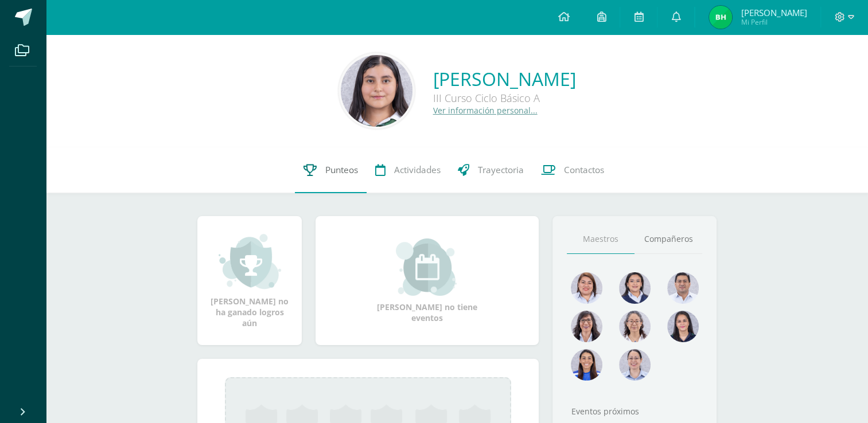 This screenshot has height=423, width=868. I want to click on a: Punteos, so click(331, 170).